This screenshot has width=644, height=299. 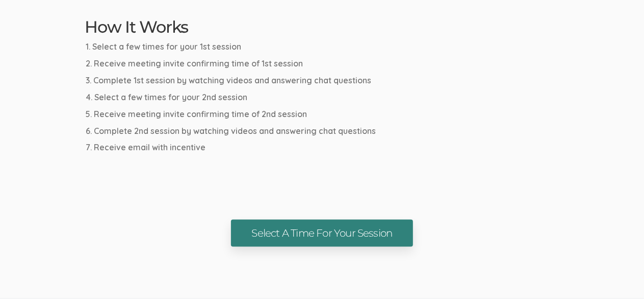 What do you see at coordinates (323, 131) in the screenshot?
I see `li: Complete 2nd session by watching videos and answering chat questions` at bounding box center [323, 131].